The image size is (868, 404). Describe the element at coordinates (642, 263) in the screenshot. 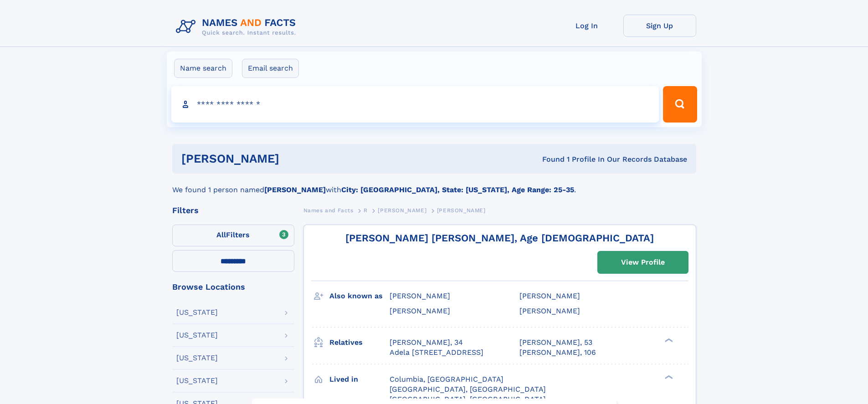

I see `a: View Profile` at that location.